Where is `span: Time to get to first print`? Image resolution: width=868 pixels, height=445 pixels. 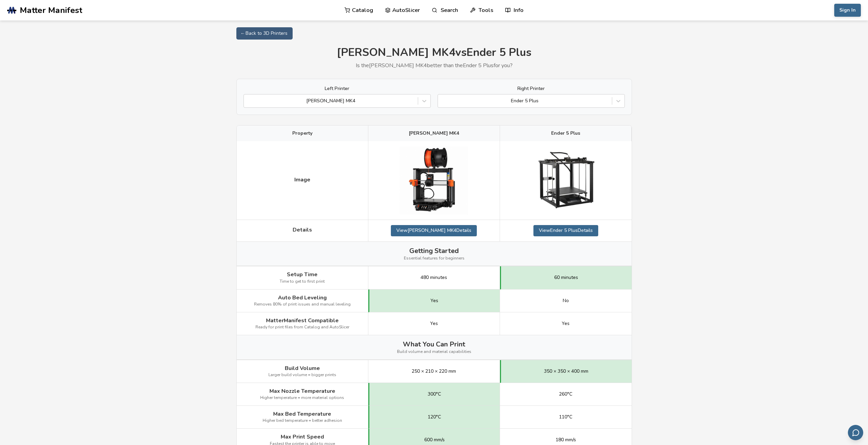 span: Time to get to first print is located at coordinates (302, 281).